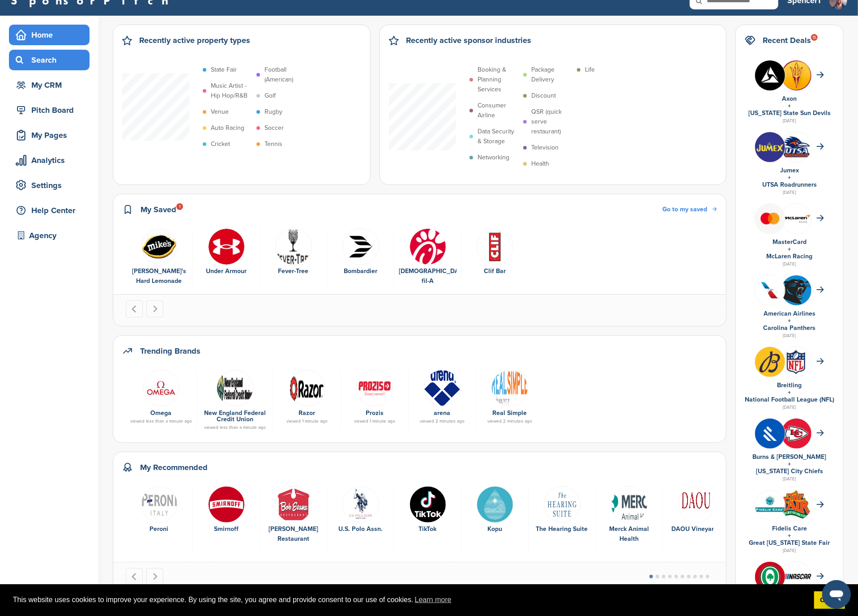 The width and height of the screenshot is (858, 616). I want to click on h2: Trending Brands, so click(170, 351).